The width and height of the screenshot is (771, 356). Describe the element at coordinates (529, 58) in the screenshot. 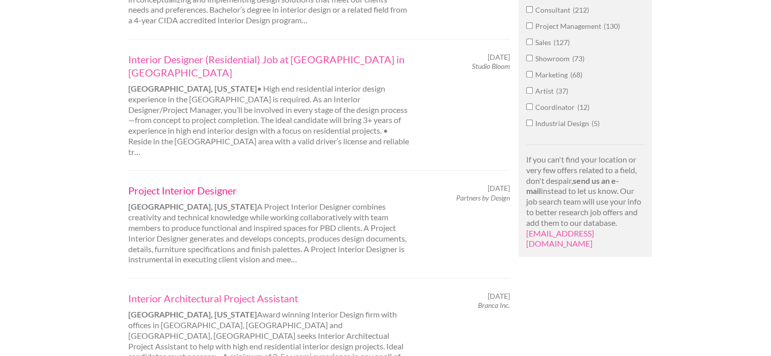

I see `input: Showroom73` at that location.